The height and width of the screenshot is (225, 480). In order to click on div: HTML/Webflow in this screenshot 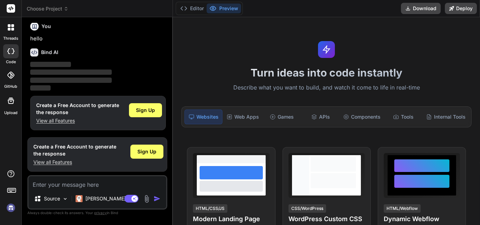, I will do `click(402, 209)`.